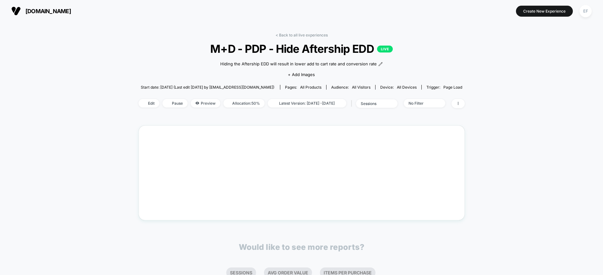 The image size is (603, 275). Describe the element at coordinates (398, 87) in the screenshot. I see `span: Device:` at that location.